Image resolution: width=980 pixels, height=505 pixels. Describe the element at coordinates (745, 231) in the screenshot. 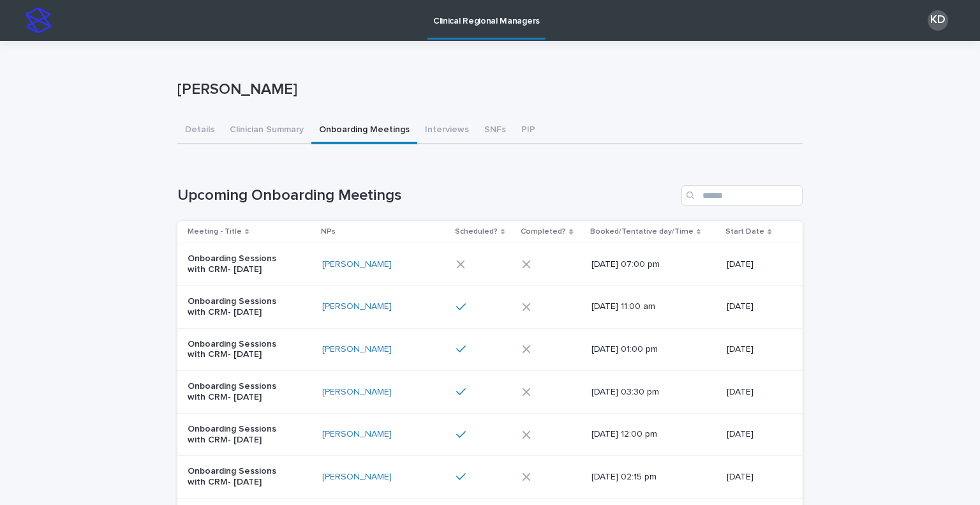

I see `p: Start Date` at that location.